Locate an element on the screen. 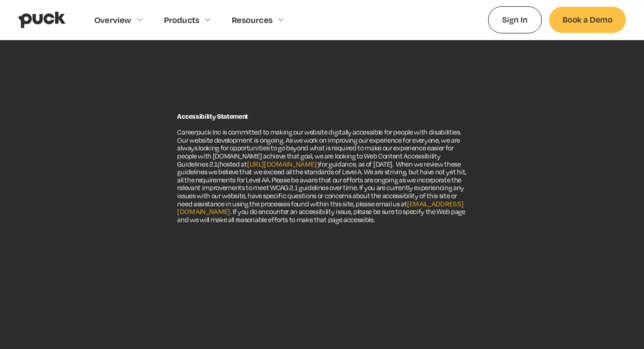 This screenshot has width=644, height=349. strong: Accessibility Statement ‍ is located at coordinates (213, 116).